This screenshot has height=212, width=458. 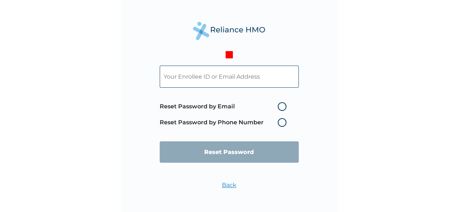 What do you see at coordinates (225, 106) in the screenshot?
I see `label: Reset Password by Email` at bounding box center [225, 106].